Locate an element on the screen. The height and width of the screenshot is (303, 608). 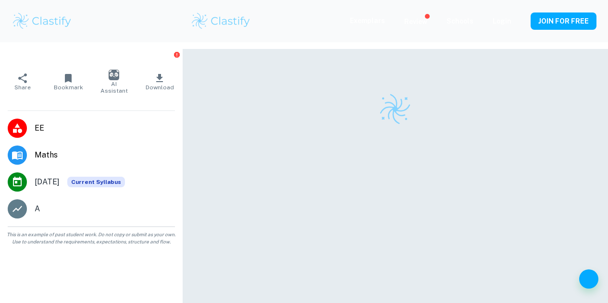
div: This exemplar is based on the current syllabus. Feel free to refer to it for inspiration/ideas wh... is located at coordinates (96, 182).